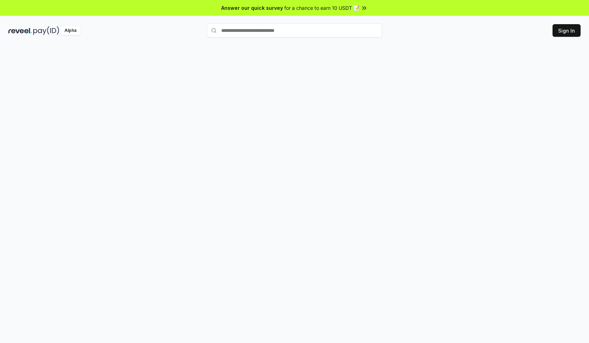 This screenshot has height=343, width=589. Describe the element at coordinates (46, 31) in the screenshot. I see `img: pay_id` at that location.